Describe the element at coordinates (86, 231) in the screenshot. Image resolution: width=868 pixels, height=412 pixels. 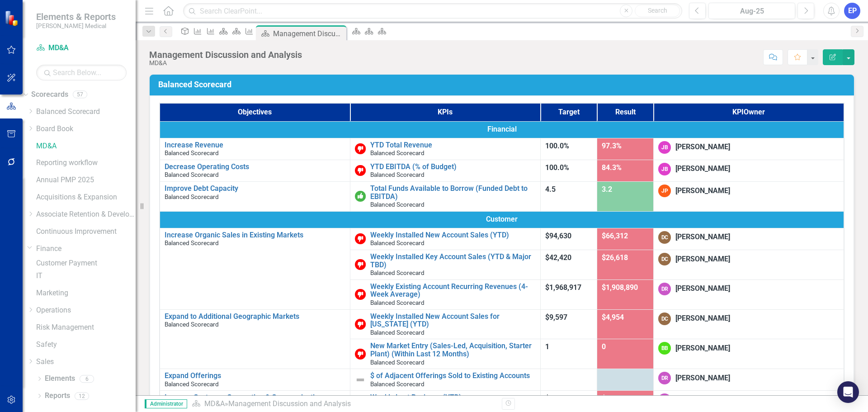
I see `a: Continuous Improvement` at that location.